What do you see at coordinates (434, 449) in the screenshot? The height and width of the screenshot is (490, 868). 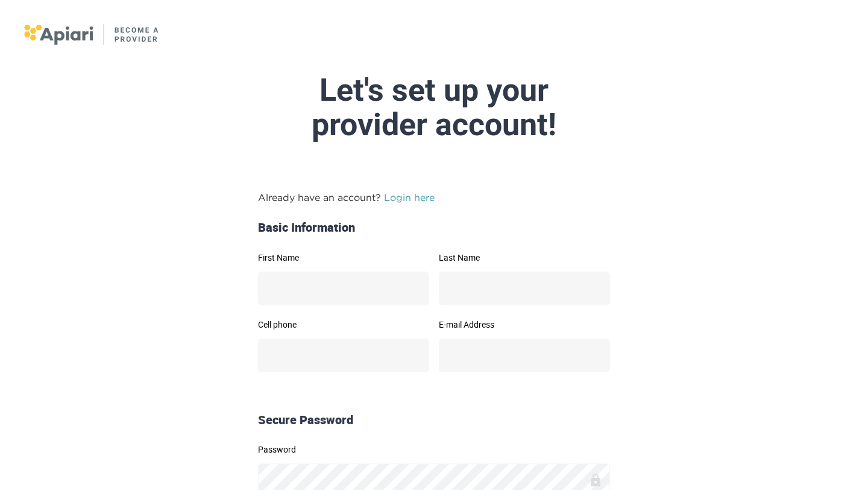 I see `label: Password` at bounding box center [434, 449].